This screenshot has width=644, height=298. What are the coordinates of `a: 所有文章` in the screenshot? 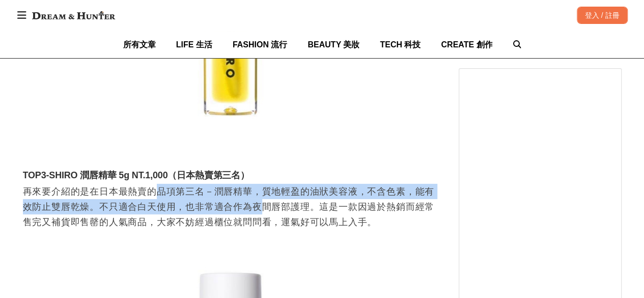 It's located at (140, 45).